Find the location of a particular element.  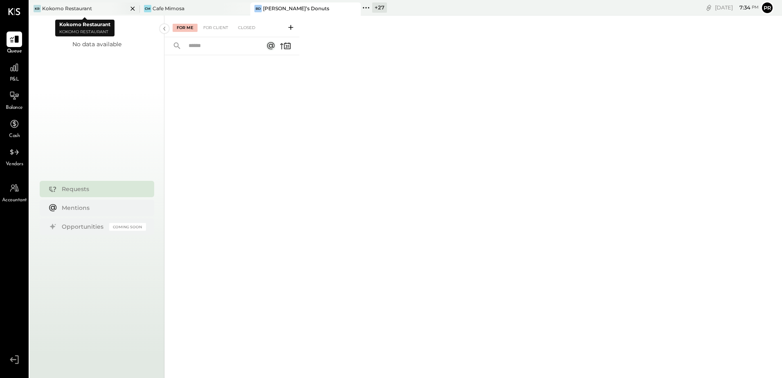

a: Queue is located at coordinates (14, 43).